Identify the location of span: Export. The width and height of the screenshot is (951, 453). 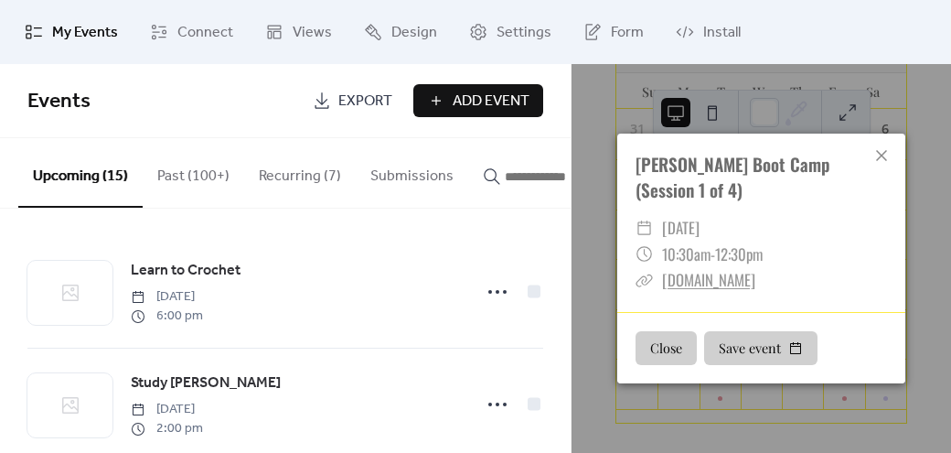
(365, 101).